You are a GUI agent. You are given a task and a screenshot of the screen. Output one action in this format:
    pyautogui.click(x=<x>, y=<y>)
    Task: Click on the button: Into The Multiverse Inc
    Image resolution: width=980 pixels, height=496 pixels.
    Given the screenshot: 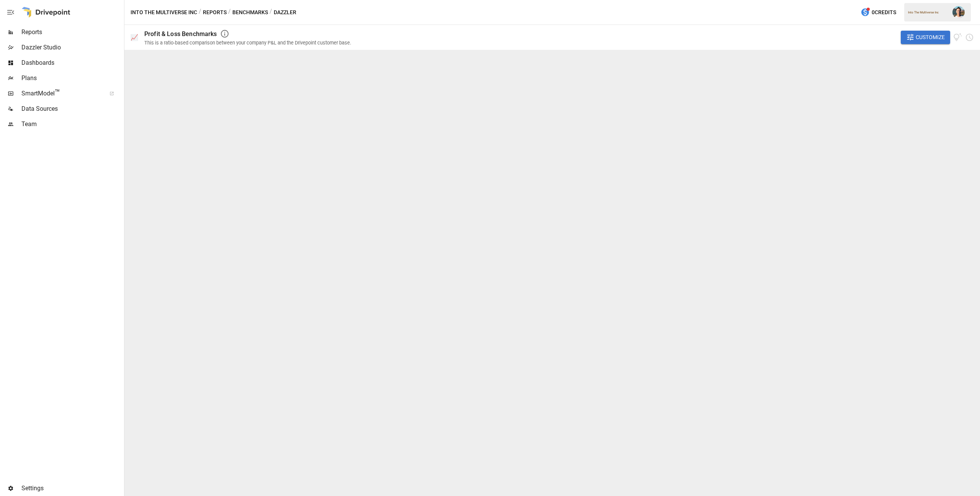 What is the action you would take?
    pyautogui.click(x=164, y=12)
    